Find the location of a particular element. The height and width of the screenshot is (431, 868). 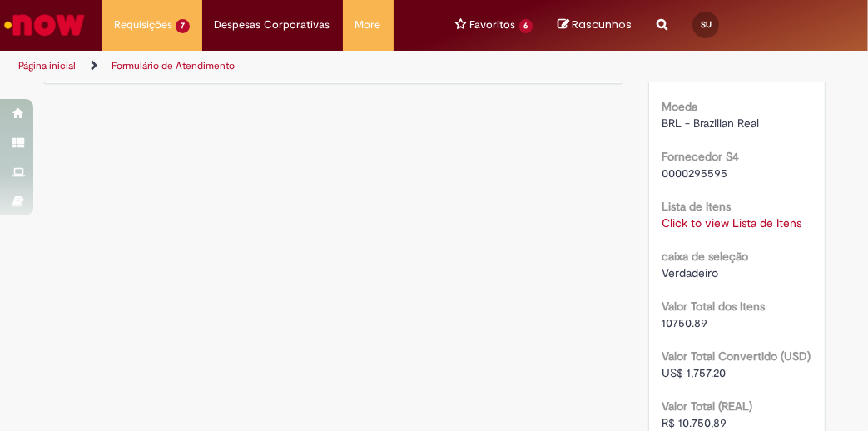

a: Click to view Lista de Itens is located at coordinates (731, 223).